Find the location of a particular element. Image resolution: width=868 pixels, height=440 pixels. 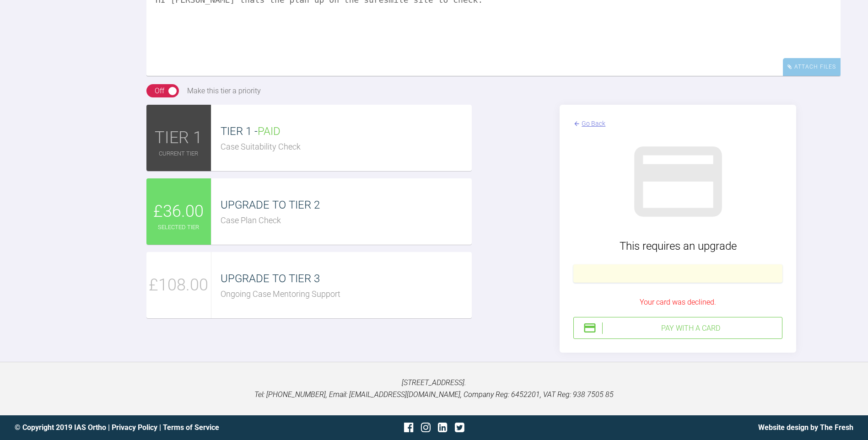

span: PAID is located at coordinates (269, 132).